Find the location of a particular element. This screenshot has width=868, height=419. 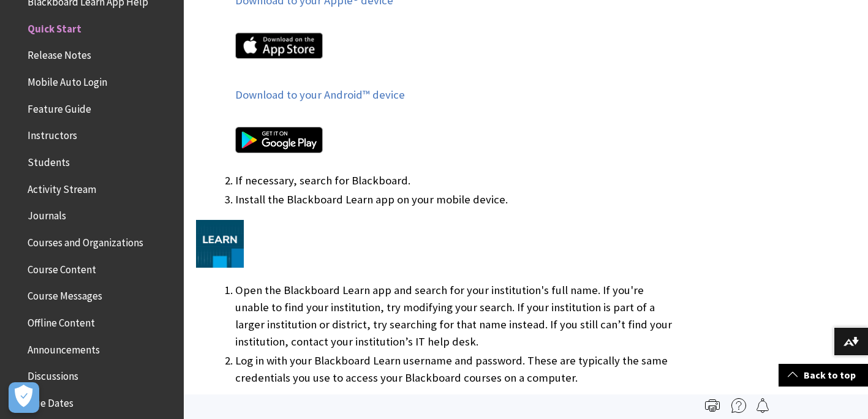

img: Blackboard Learn App tile is located at coordinates (220, 243).